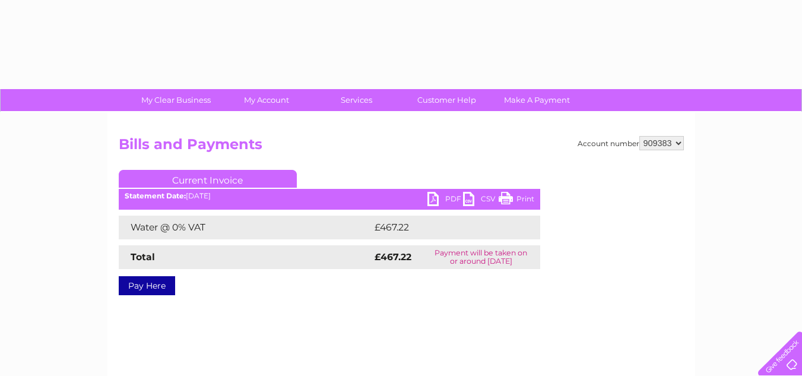  Describe the element at coordinates (631, 143) in the screenshot. I see `div: Account number` at that location.